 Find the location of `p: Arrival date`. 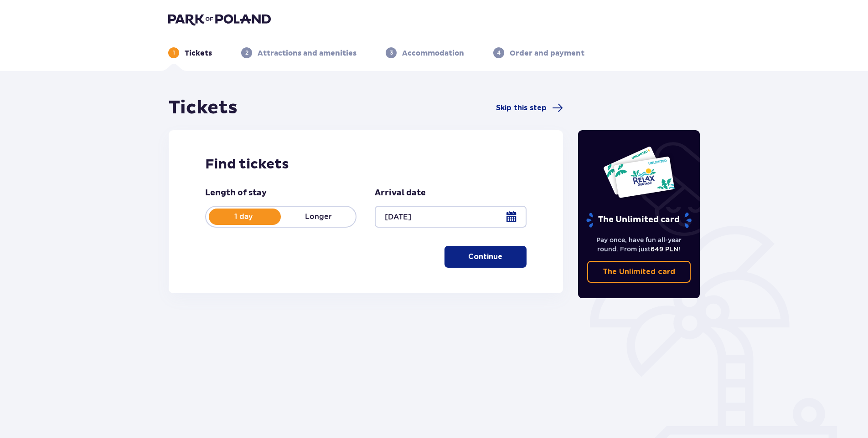

p: Arrival date is located at coordinates (400, 193).